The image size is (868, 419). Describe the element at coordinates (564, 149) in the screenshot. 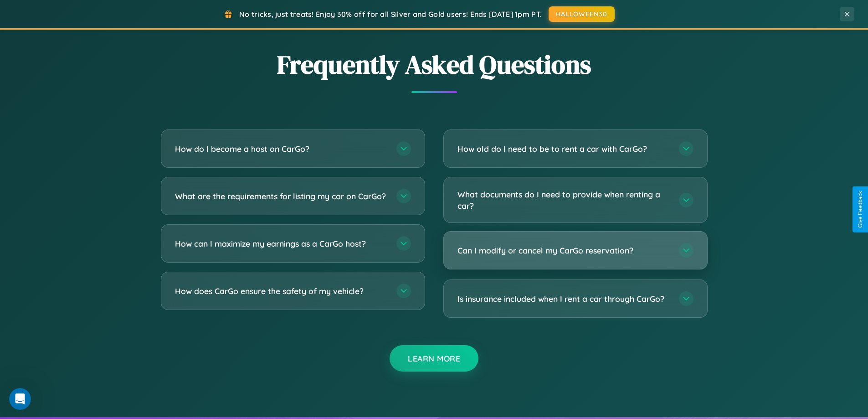

I see `h3: How old do I need to be to rent a car with CarGo?` at that location.